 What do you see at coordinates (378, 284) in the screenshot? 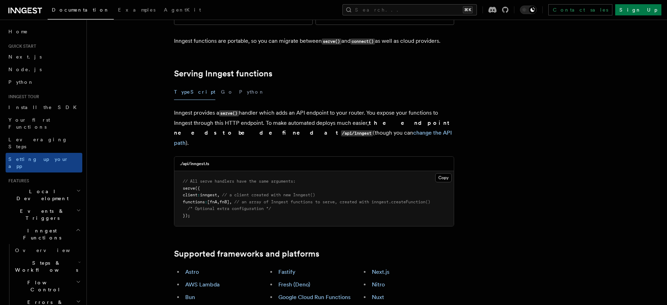
I see `a: Nitro` at bounding box center [378, 284].